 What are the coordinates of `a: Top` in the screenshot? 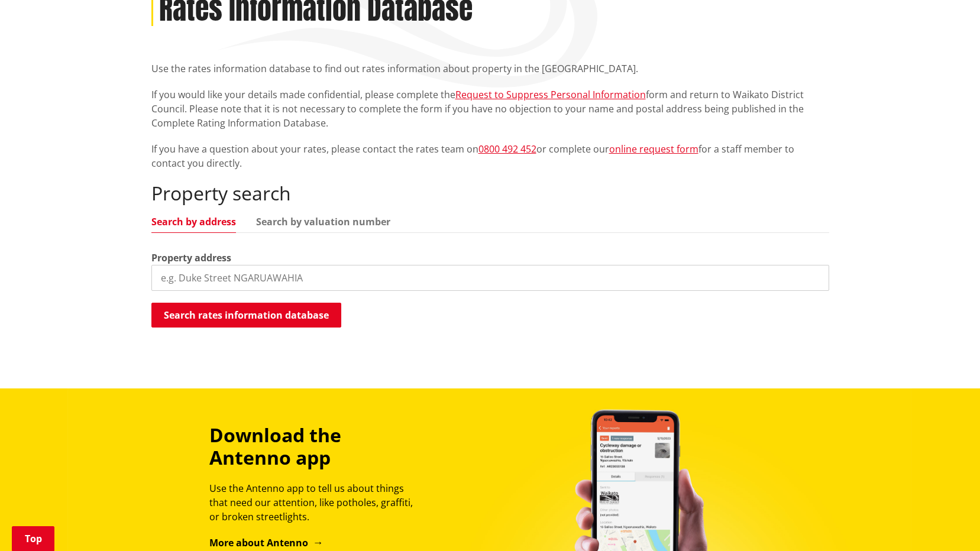 It's located at (33, 539).